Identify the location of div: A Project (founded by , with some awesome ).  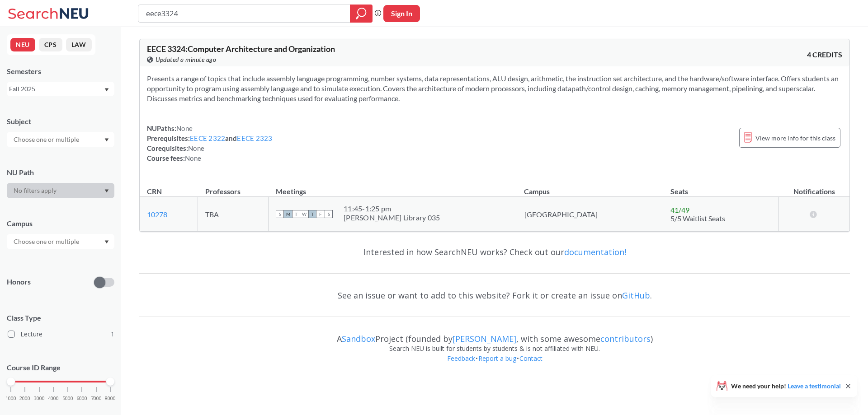
(495, 335).